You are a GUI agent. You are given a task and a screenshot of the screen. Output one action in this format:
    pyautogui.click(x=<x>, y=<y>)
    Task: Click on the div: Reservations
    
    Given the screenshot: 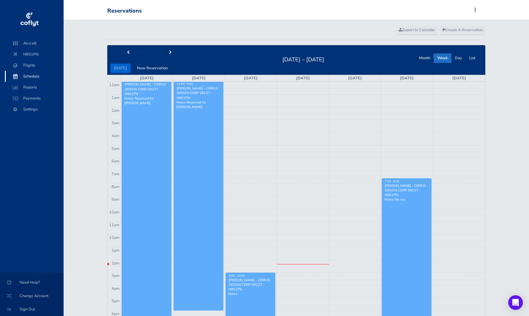 What is the action you would take?
    pyautogui.click(x=124, y=11)
    